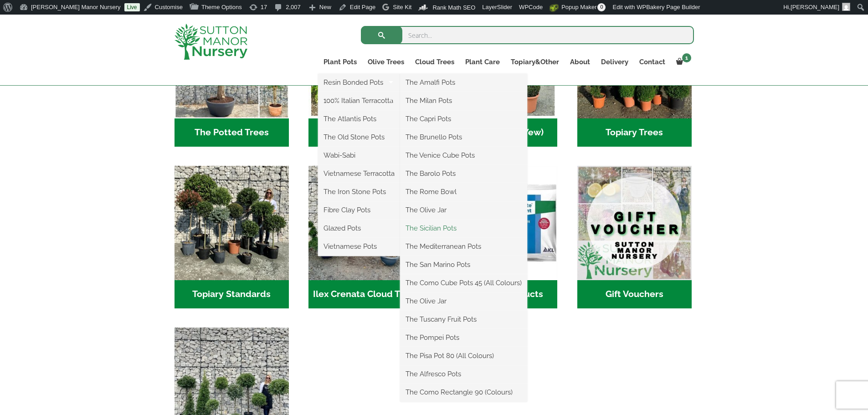  I want to click on a: Glazed Pots, so click(359, 228).